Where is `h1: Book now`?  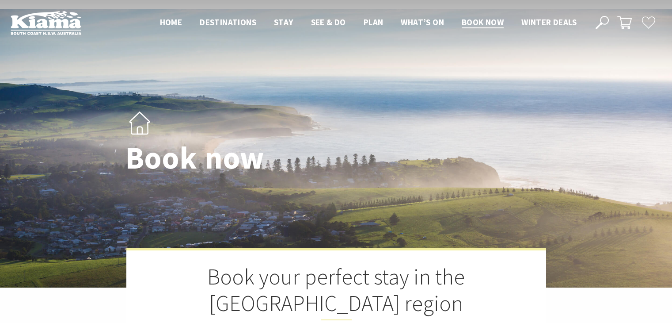 h1: Book now is located at coordinates (250, 158).